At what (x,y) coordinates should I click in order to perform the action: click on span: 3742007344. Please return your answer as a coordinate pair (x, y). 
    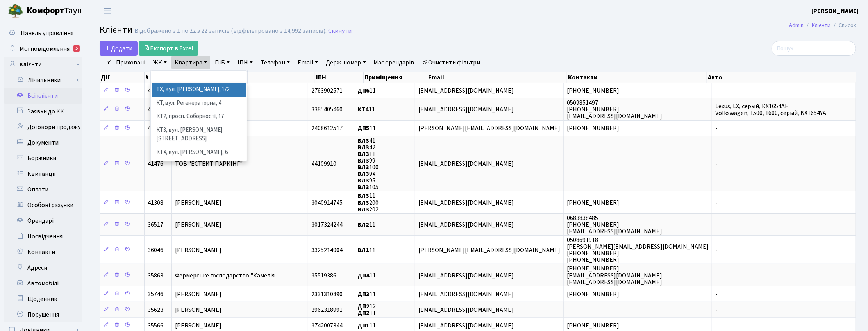
    Looking at the image, I should click on (327, 325).